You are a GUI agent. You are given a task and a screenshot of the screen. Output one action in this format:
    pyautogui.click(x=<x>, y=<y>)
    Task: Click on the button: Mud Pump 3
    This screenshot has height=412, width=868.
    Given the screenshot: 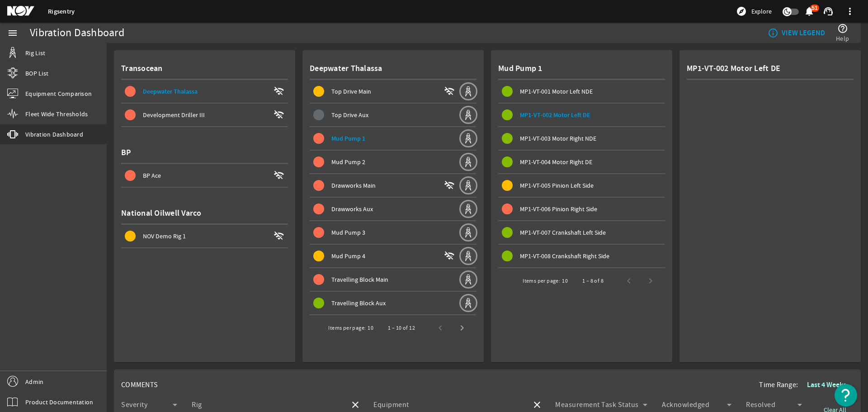 What is the action you would take?
    pyautogui.click(x=384, y=232)
    